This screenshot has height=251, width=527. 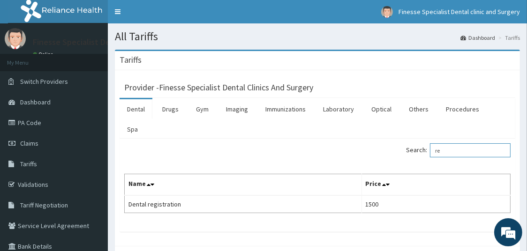 I want to click on a: Procedures, so click(x=462, y=109).